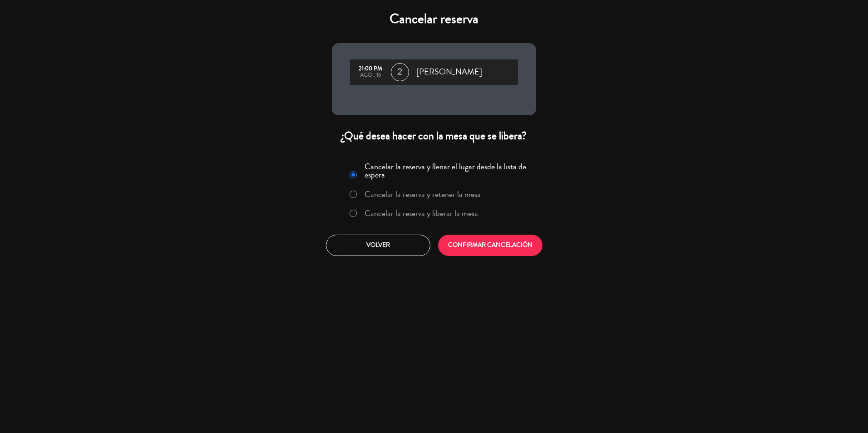  Describe the element at coordinates (491, 245) in the screenshot. I see `button: CONFIRMAR CANCELACIÓN` at that location.